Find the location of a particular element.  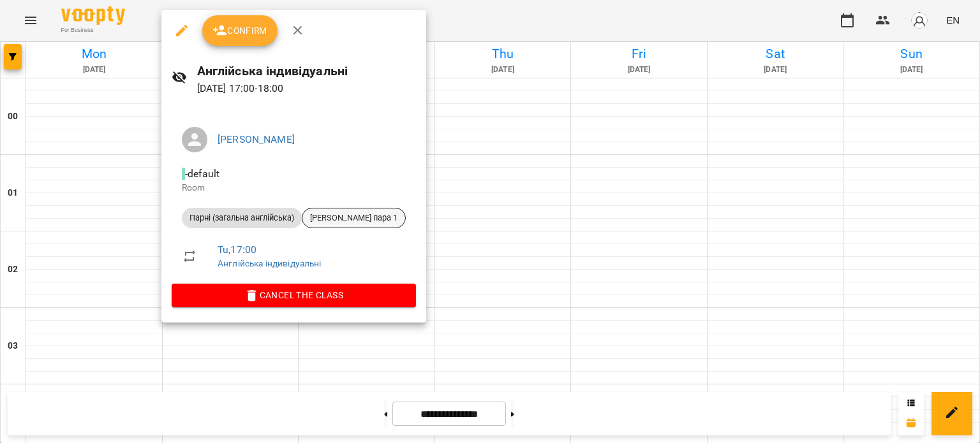

p: Room is located at coordinates (294, 188).